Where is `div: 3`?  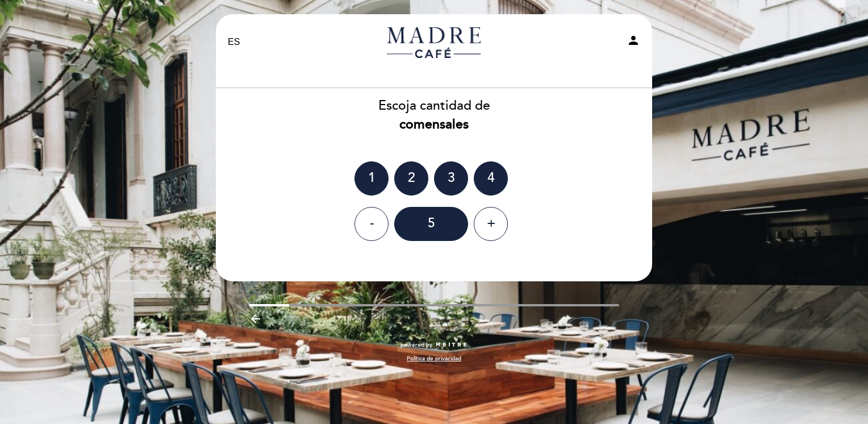 div: 3 is located at coordinates (451, 179).